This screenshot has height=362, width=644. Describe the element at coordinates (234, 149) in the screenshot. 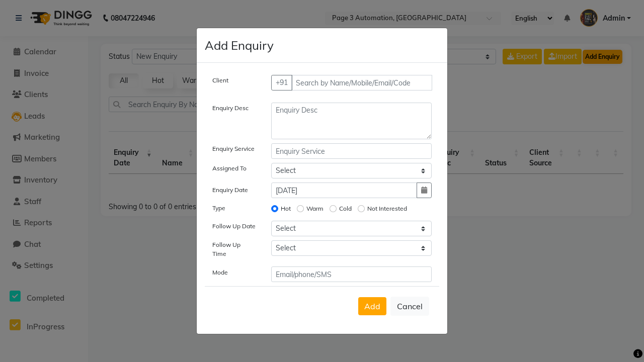

I see `label: Enquiry Service` at that location.